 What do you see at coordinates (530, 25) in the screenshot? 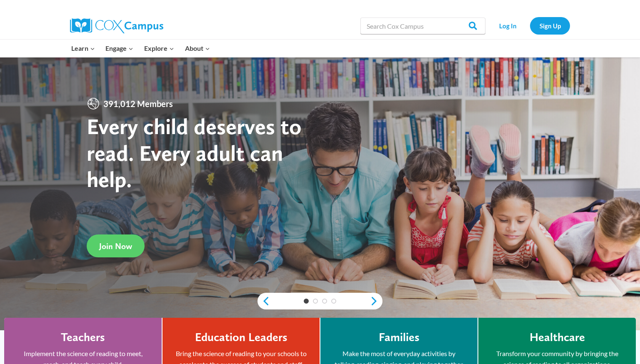
I see `nav: Secondary Navigation` at bounding box center [530, 25].